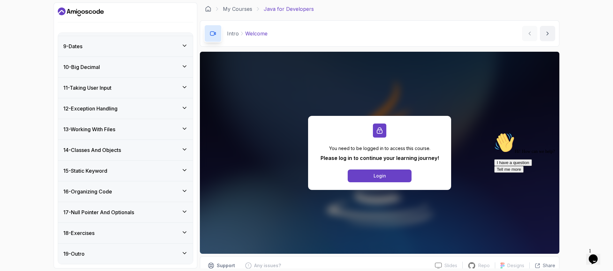  What do you see at coordinates (542, 266) in the screenshot?
I see `button: Share` at bounding box center [542, 266].